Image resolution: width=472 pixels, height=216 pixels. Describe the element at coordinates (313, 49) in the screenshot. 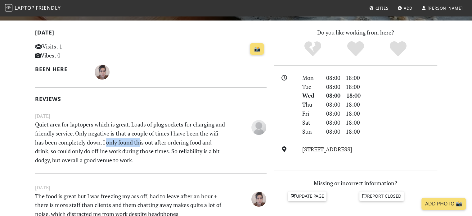

I see `div: No` at that location.